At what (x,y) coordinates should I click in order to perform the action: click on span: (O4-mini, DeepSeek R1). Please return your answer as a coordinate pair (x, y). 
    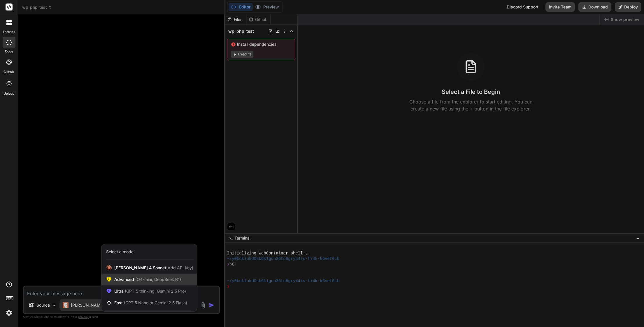
    Looking at the image, I should click on (158, 280).